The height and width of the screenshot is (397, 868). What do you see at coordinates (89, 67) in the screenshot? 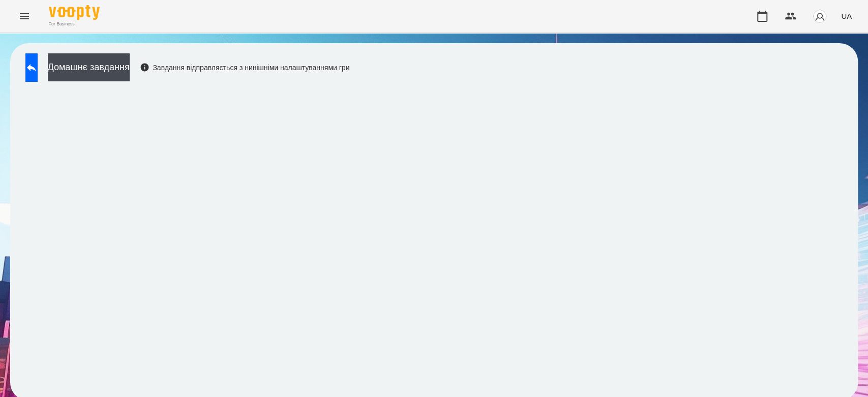
I see `button: Домашнє завдання` at bounding box center [89, 67].